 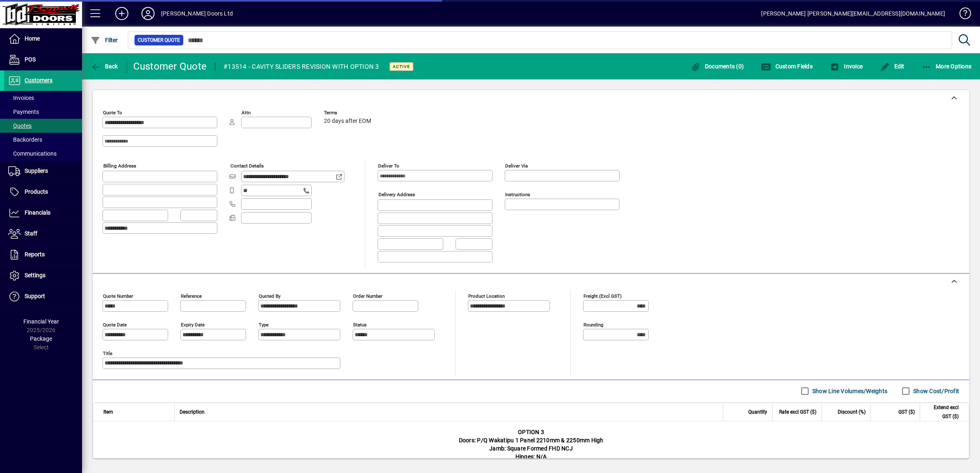 I want to click on a: Invoices, so click(x=43, y=98).